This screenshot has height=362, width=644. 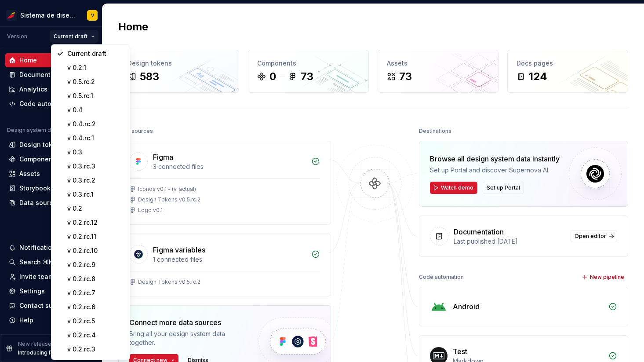 I want to click on div: v 0.5.rc.2, so click(x=96, y=82).